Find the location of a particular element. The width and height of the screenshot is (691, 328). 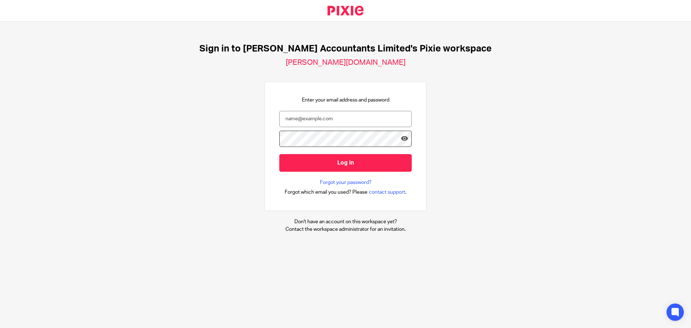

a: Forgot your password? is located at coordinates (345, 182).